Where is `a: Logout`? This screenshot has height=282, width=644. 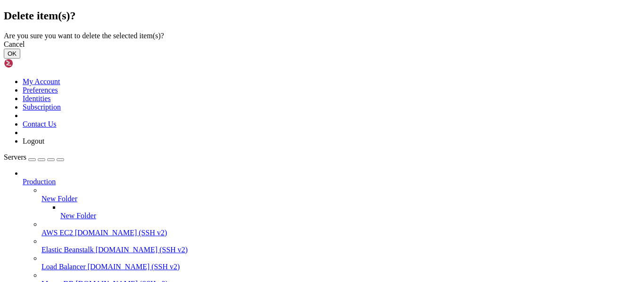
a: Logout is located at coordinates (34, 140).